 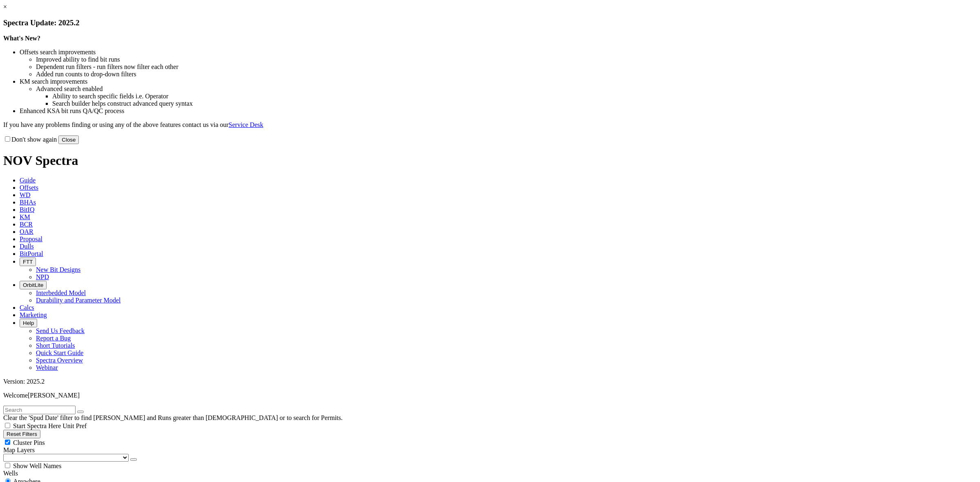 I want to click on p: Welcome, so click(x=490, y=396).